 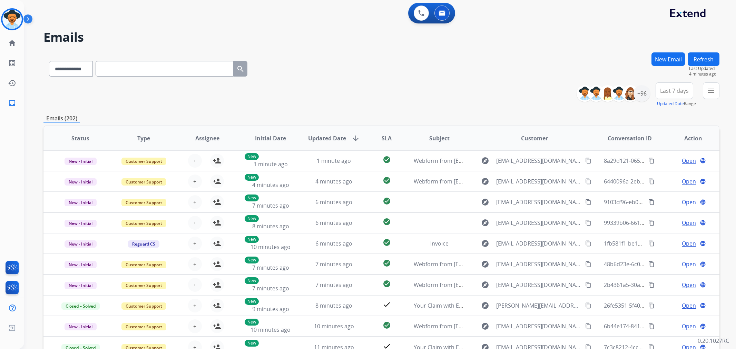 I want to click on button: Updated Date, so click(x=671, y=104).